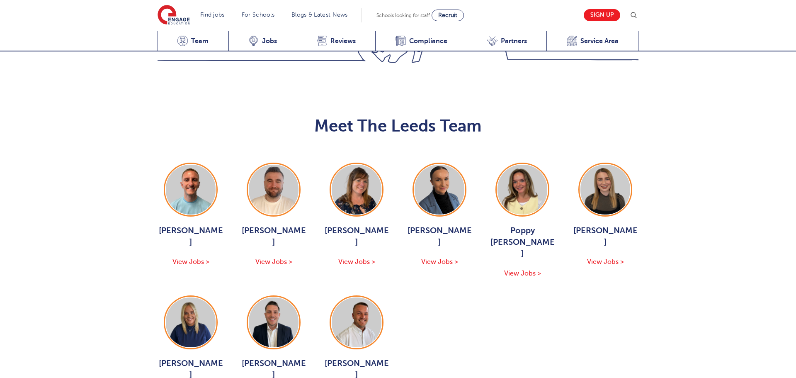 This screenshot has height=378, width=796. I want to click on a: Sign up, so click(602, 15).